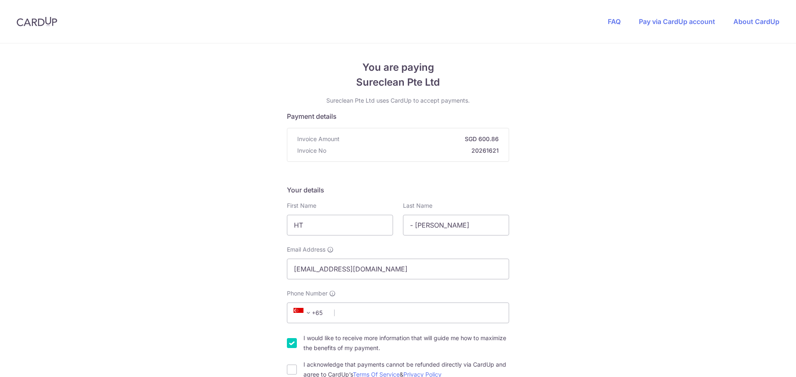 The width and height of the screenshot is (796, 377). What do you see at coordinates (417, 206) in the screenshot?
I see `label: Last Name` at bounding box center [417, 206].